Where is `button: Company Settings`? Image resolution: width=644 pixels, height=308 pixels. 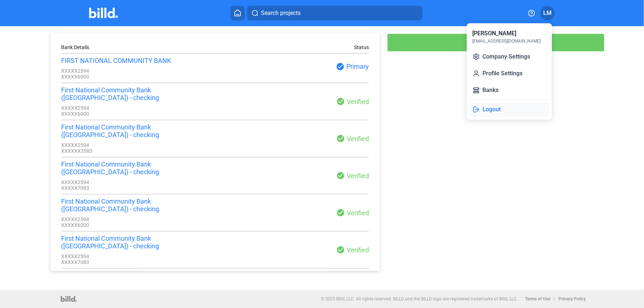
button: Company Settings is located at coordinates (509, 57).